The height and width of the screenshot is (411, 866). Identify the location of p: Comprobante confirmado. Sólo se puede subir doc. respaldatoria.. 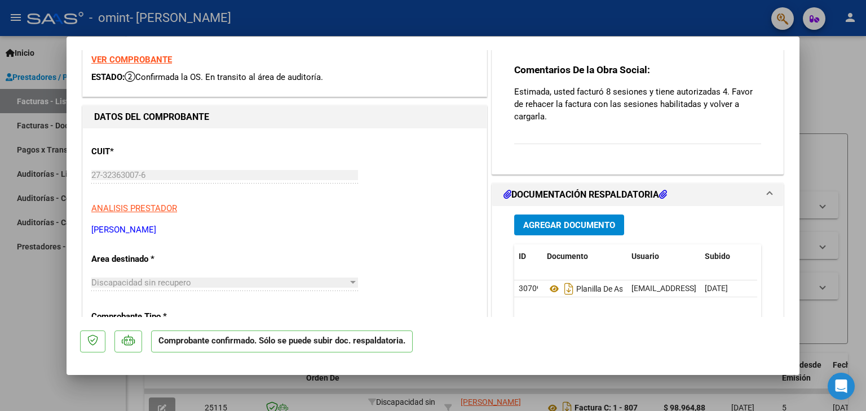
(282, 342).